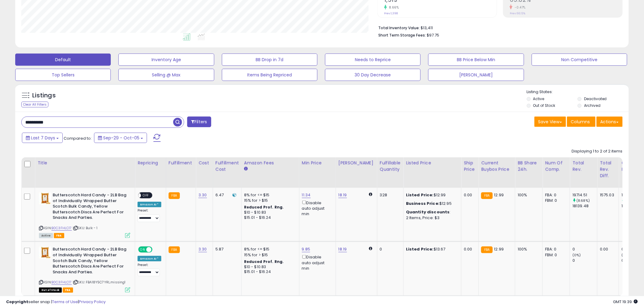 This screenshot has width=644, height=308. I want to click on small: (8.68%), so click(583, 201).